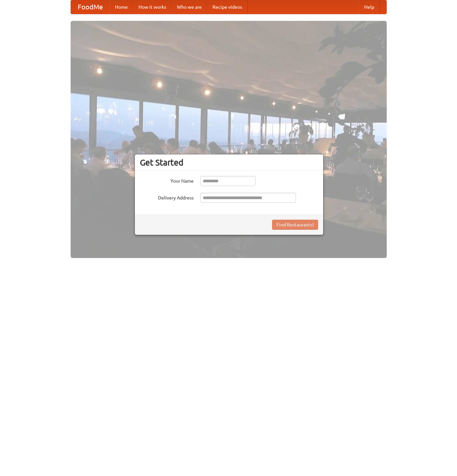  Describe the element at coordinates (229, 162) in the screenshot. I see `h3: Get Started` at that location.